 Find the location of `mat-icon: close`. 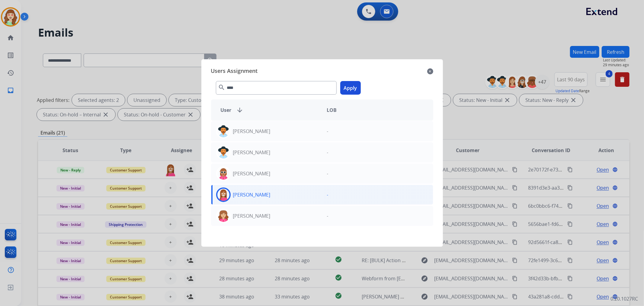

mat-icon: close is located at coordinates (430, 71).